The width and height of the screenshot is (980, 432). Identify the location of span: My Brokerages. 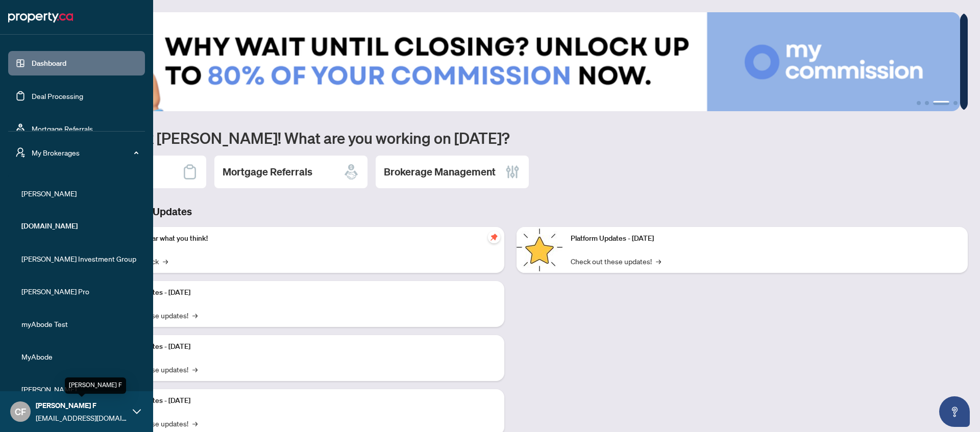
(85, 152).